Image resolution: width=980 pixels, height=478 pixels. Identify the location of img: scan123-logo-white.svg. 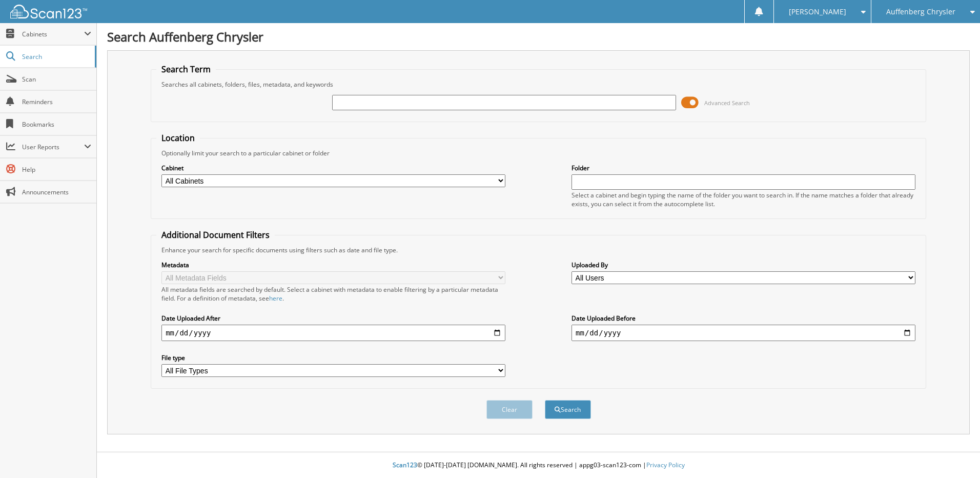
(49, 11).